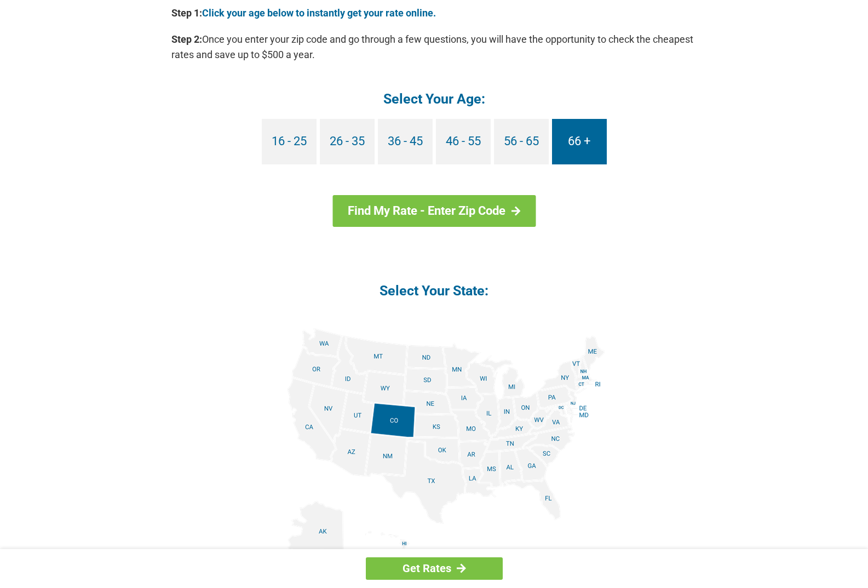  Describe the element at coordinates (319, 13) in the screenshot. I see `a: Click your age below to instantly get your rate online.` at that location.